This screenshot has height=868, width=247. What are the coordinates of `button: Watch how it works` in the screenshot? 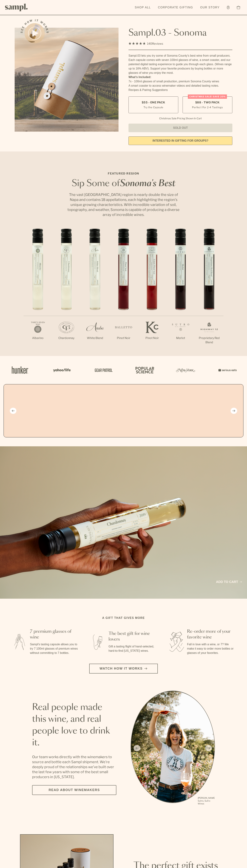 It's located at (123, 669).